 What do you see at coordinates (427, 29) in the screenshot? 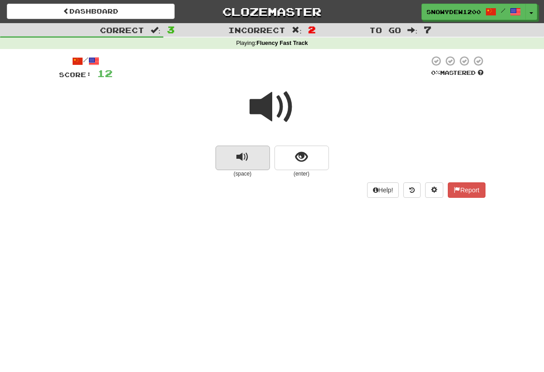
I see `span: 7` at bounding box center [427, 29].